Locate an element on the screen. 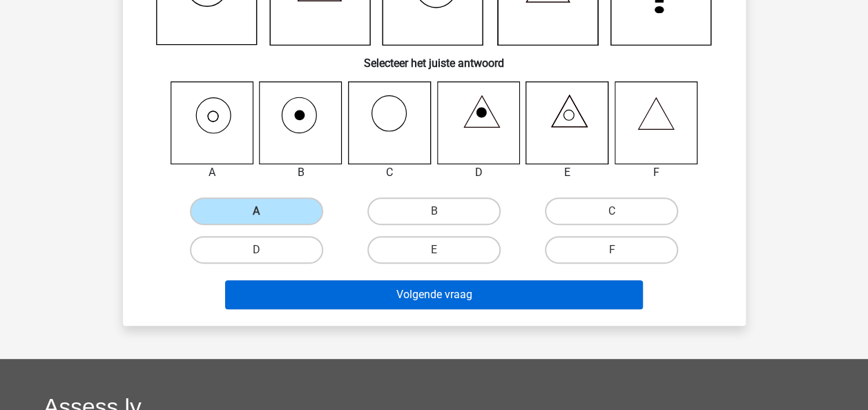 Image resolution: width=868 pixels, height=410 pixels. h6: Selecteer het juiste antwoord is located at coordinates (434, 58).